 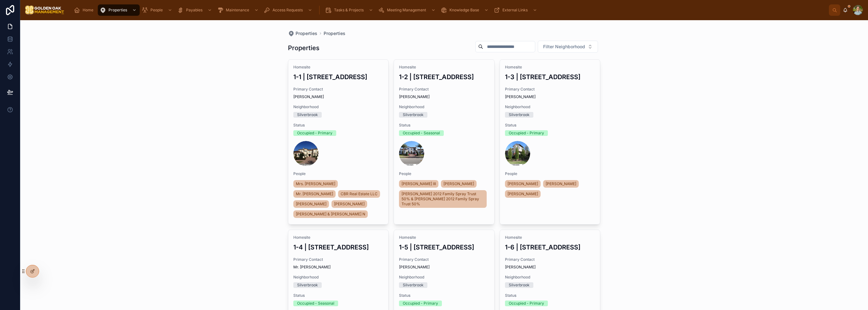 I want to click on a: External Links, so click(x=516, y=10).